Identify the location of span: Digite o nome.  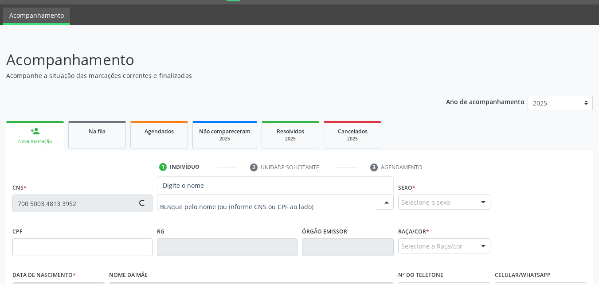
(183, 185).